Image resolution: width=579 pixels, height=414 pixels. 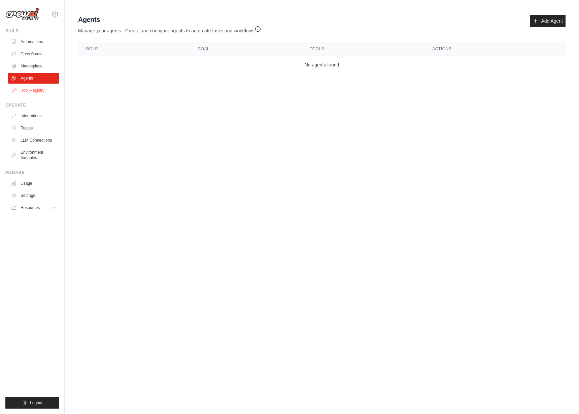 What do you see at coordinates (34, 90) in the screenshot?
I see `a: Tool Registry` at bounding box center [34, 90].